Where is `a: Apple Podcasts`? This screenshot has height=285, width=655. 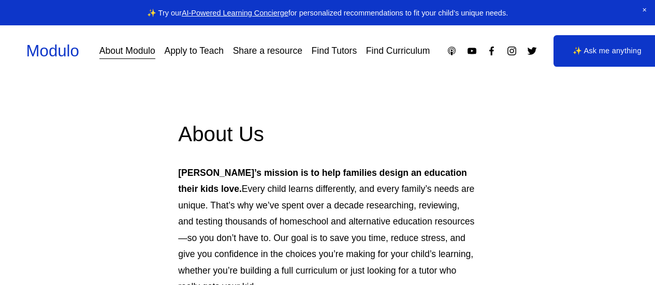
a: Apple Podcasts is located at coordinates (452, 51).